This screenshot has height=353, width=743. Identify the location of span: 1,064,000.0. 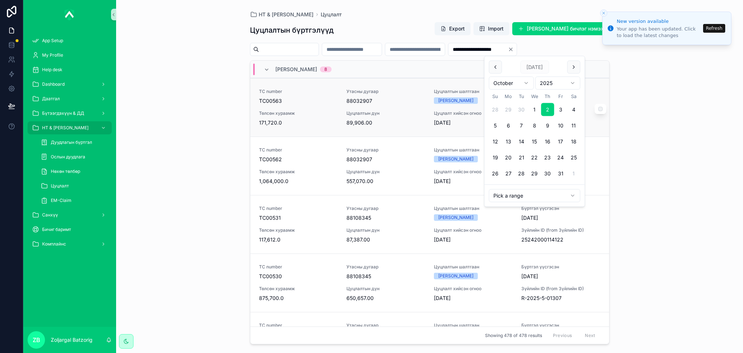
(298, 181).